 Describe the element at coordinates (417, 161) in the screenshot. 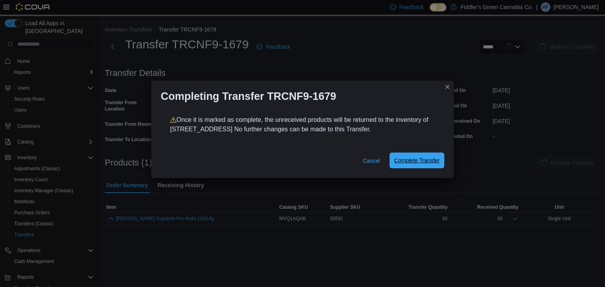

I see `span: Complete Transfer` at that location.